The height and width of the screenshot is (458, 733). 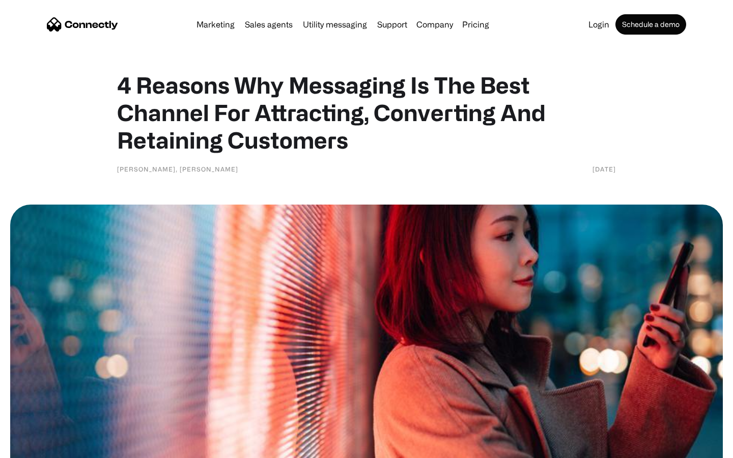 What do you see at coordinates (366, 112) in the screenshot?
I see `h1: 4 Reasons Why Messaging Is The Best Channel For Attracting, Converting And Retaining Customers` at bounding box center [366, 112].